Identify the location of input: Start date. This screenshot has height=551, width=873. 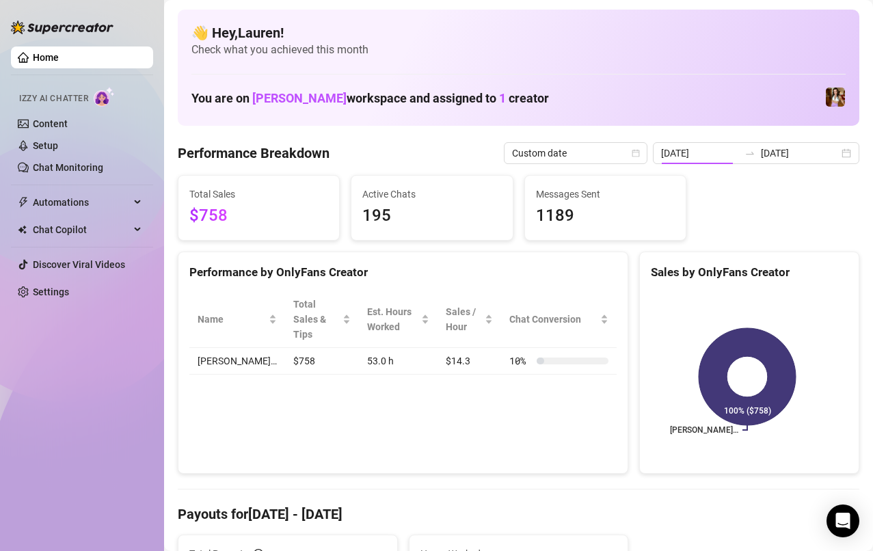
(700, 153).